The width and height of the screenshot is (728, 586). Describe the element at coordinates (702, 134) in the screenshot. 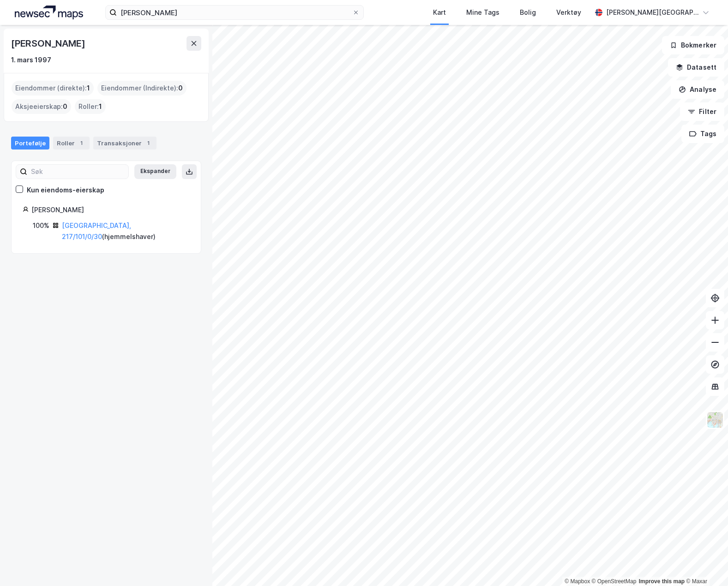

I see `button: Tags` at that location.